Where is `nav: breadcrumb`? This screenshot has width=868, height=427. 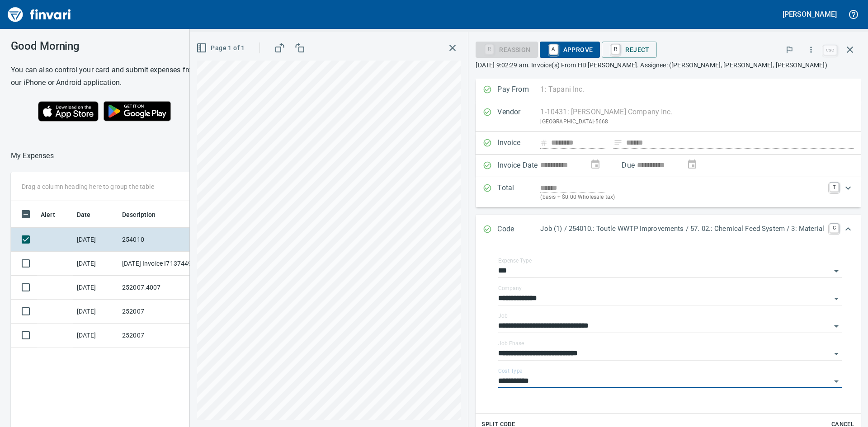
nav: breadcrumb is located at coordinates (32, 156).